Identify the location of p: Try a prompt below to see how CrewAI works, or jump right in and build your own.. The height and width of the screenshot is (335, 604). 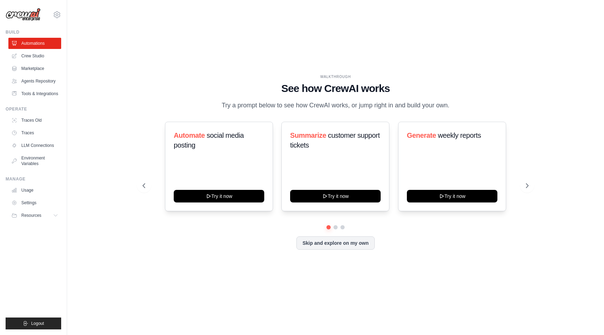
(336, 105).